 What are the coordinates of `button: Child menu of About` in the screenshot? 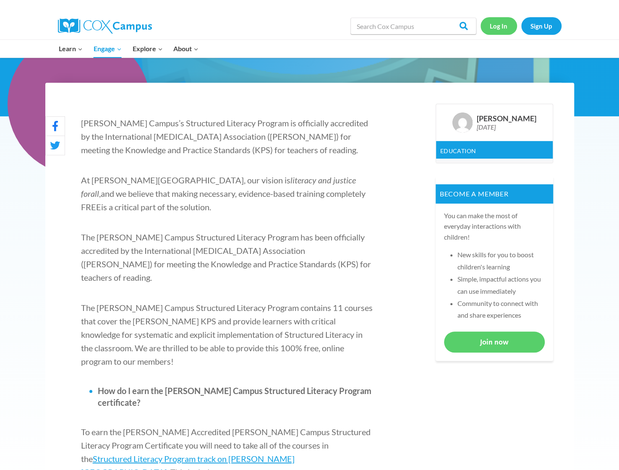 It's located at (186, 49).